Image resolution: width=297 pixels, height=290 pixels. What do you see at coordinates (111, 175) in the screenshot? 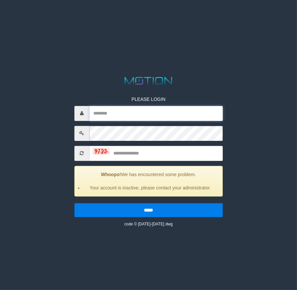
I see `strong: Whoops!` at bounding box center [111, 175].